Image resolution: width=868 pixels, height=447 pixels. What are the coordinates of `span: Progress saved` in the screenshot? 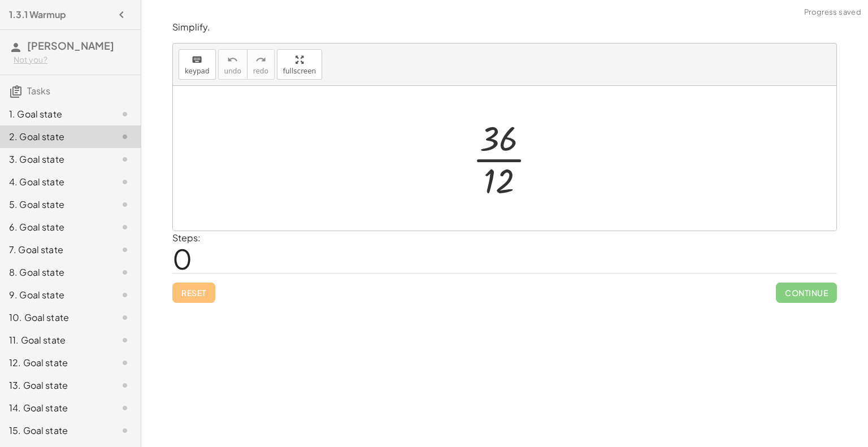 It's located at (832, 13).